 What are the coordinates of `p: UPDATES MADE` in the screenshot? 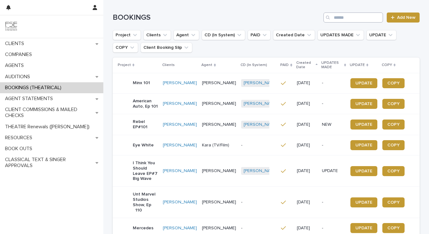 It's located at (332, 65).